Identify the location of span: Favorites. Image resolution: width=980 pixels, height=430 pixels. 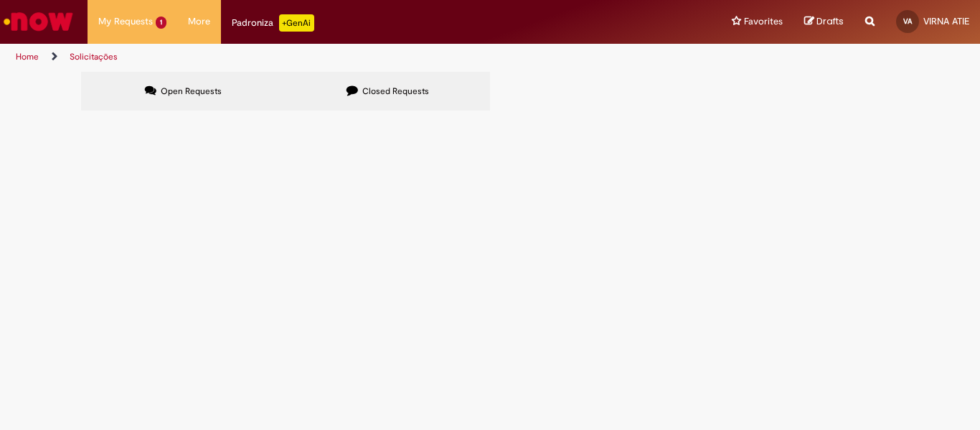
(763, 22).